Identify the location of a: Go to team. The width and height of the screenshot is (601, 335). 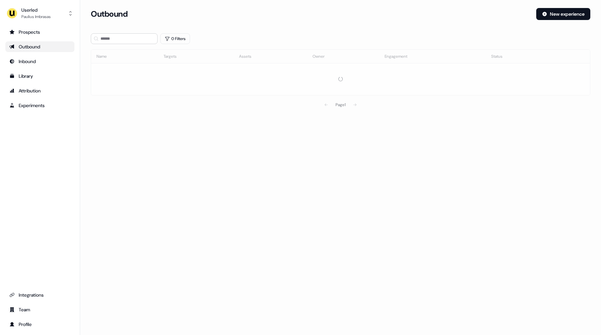
(40, 310).